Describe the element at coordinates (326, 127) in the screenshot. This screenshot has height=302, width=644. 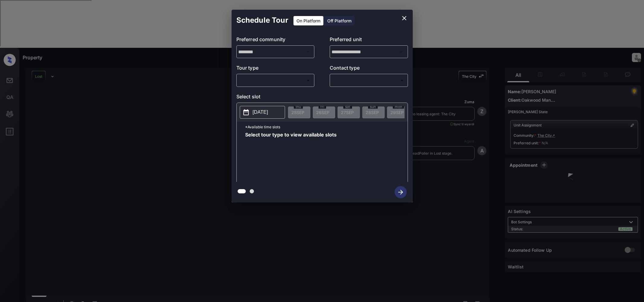
I see `p: *Available time slots` at that location.